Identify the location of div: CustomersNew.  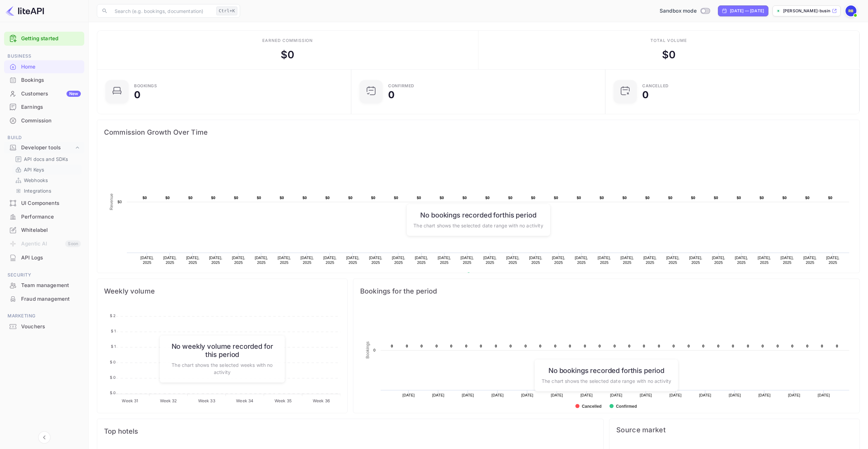
(44, 94).